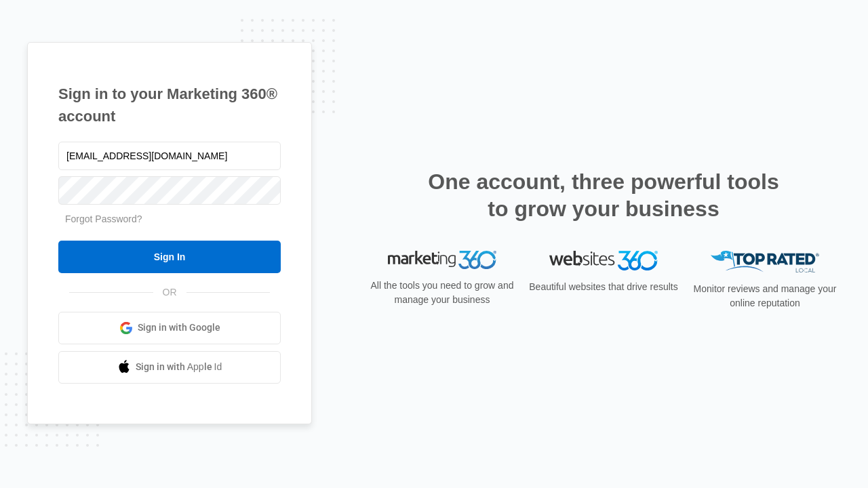 This screenshot has height=488, width=868. I want to click on span: OR, so click(170, 292).